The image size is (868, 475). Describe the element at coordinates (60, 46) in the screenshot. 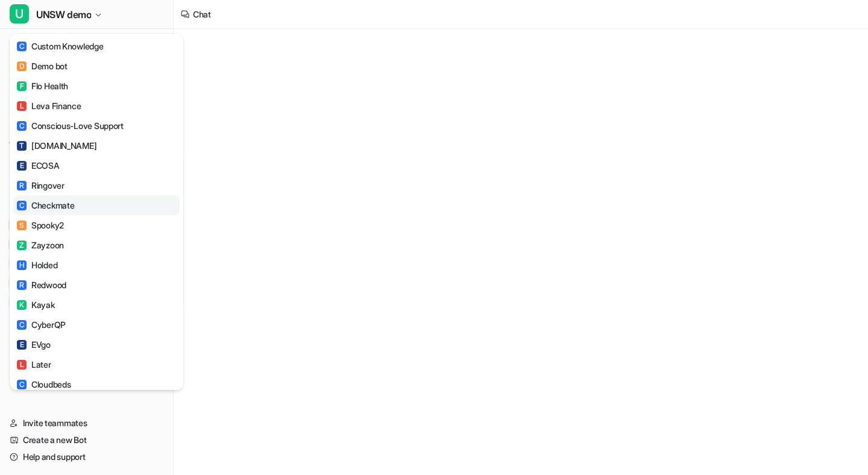

I see `div: Custom Knowledge` at that location.